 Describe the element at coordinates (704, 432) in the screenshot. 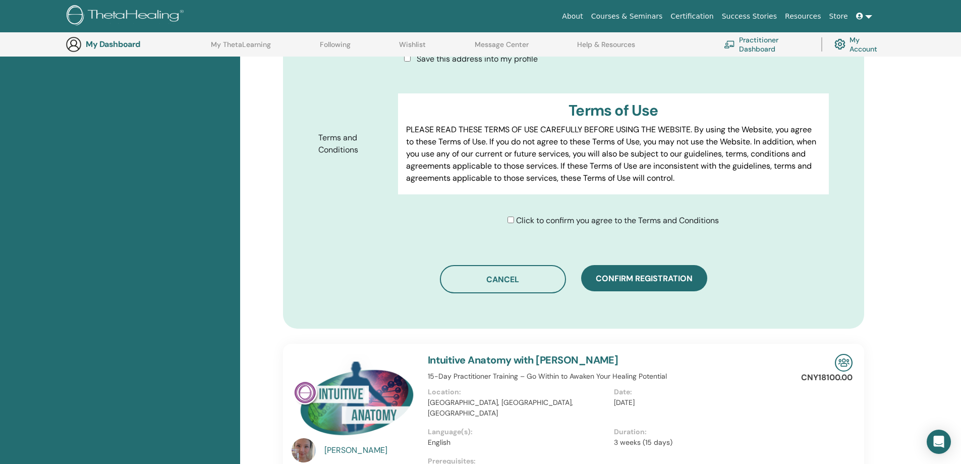

I see `p: Duration:` at that location.